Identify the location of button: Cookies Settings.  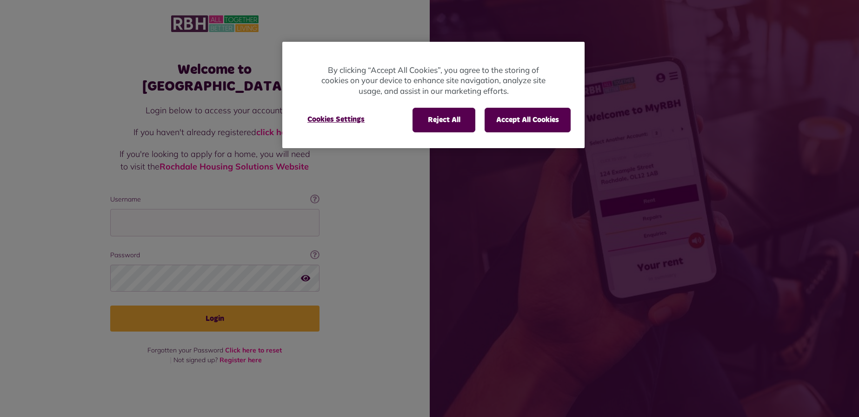
(336, 119).